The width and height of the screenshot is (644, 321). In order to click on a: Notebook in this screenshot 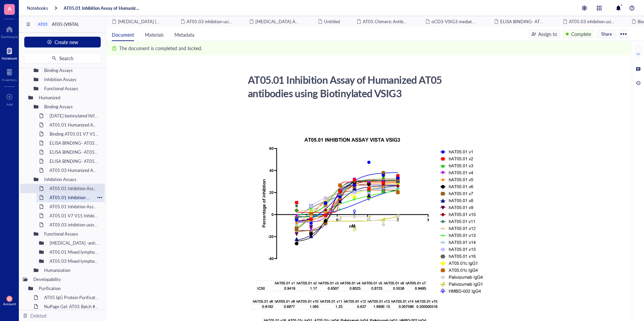, I will do `click(9, 53)`.